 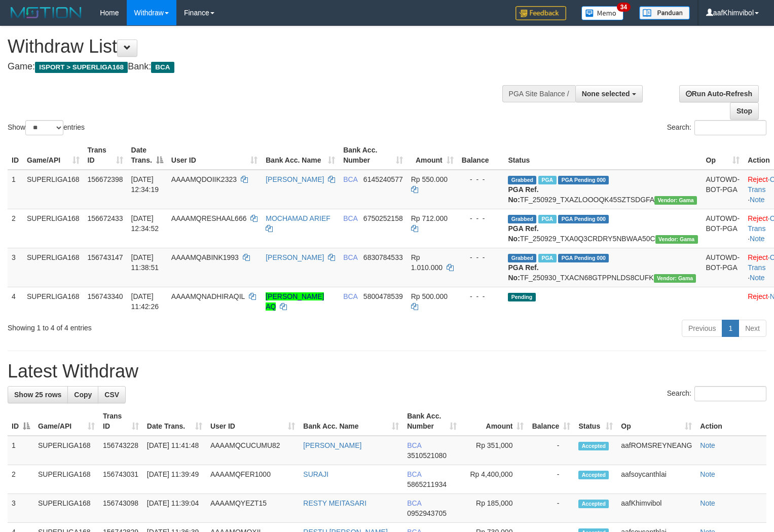 What do you see at coordinates (624, 7) in the screenshot?
I see `span: 34` at bounding box center [624, 7].